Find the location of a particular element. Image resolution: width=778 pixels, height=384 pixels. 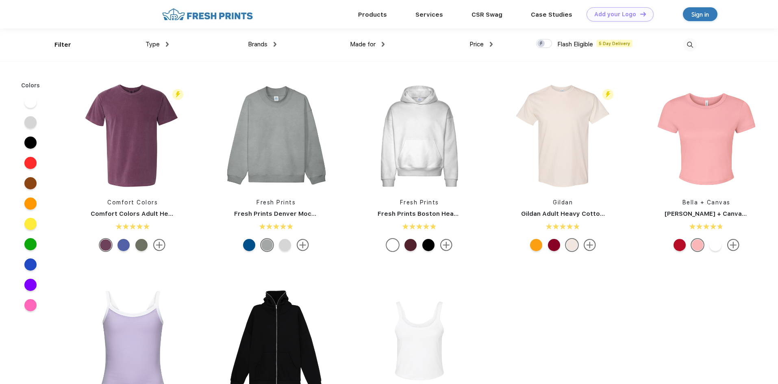

img: DT is located at coordinates (643, 14).